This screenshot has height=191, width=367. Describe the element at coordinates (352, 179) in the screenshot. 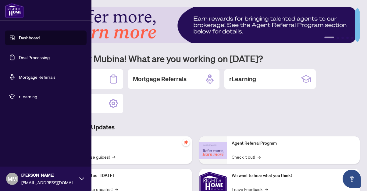

I see `button: Open asap` at that location.